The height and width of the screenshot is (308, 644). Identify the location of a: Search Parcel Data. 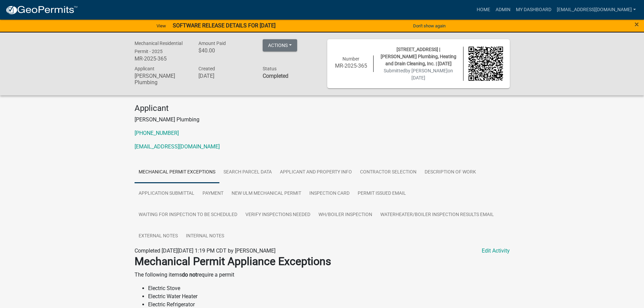
(247, 172).